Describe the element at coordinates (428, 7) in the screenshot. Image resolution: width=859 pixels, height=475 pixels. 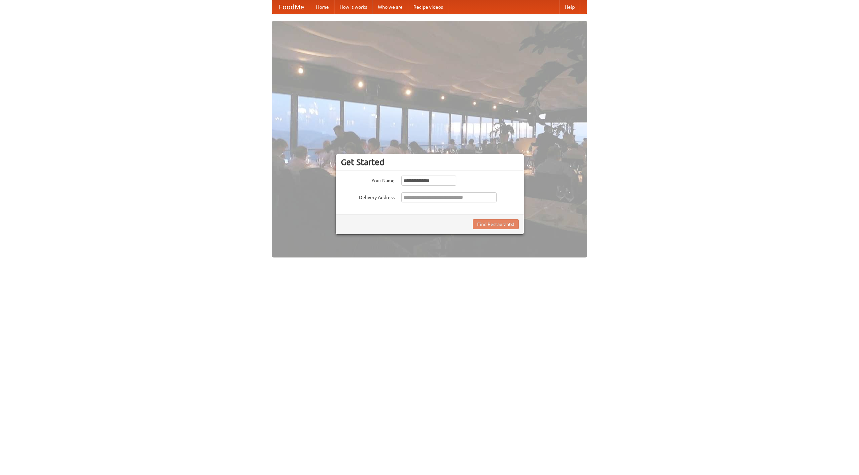
I see `a: Recipe videos` at that location.